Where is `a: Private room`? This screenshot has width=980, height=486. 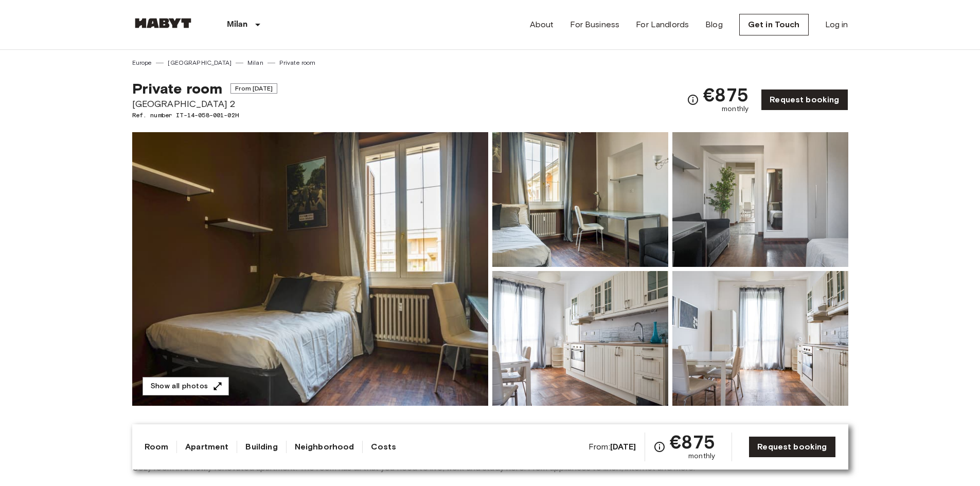
a: Private room is located at coordinates (298, 63).